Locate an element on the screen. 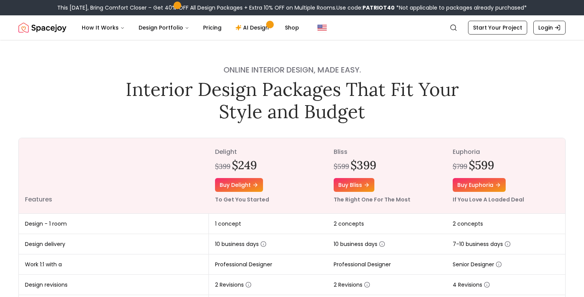  a: Spacejoy is located at coordinates (42, 28).